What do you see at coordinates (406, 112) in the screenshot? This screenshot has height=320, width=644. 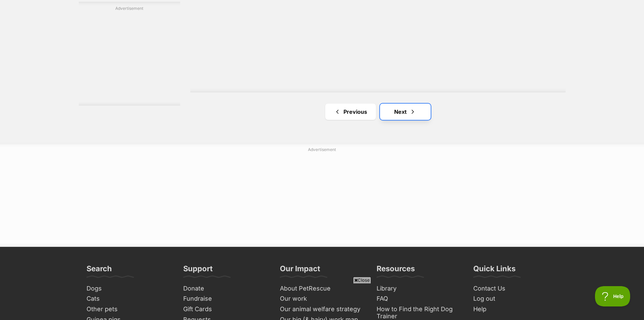 I see `a: Next page` at bounding box center [406, 112].